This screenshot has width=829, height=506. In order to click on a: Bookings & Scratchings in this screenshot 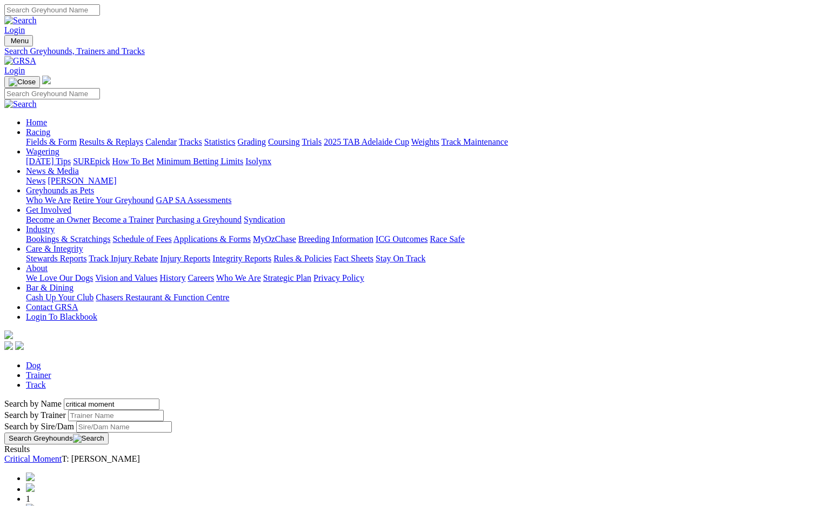, I will do `click(68, 239)`.